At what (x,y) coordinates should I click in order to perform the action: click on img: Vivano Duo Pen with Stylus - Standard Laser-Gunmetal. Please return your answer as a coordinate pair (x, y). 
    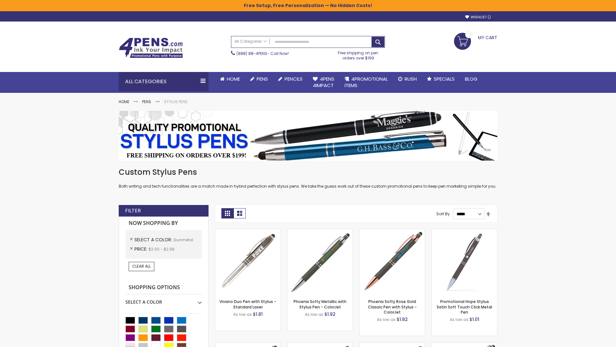
    Looking at the image, I should click on (248, 261).